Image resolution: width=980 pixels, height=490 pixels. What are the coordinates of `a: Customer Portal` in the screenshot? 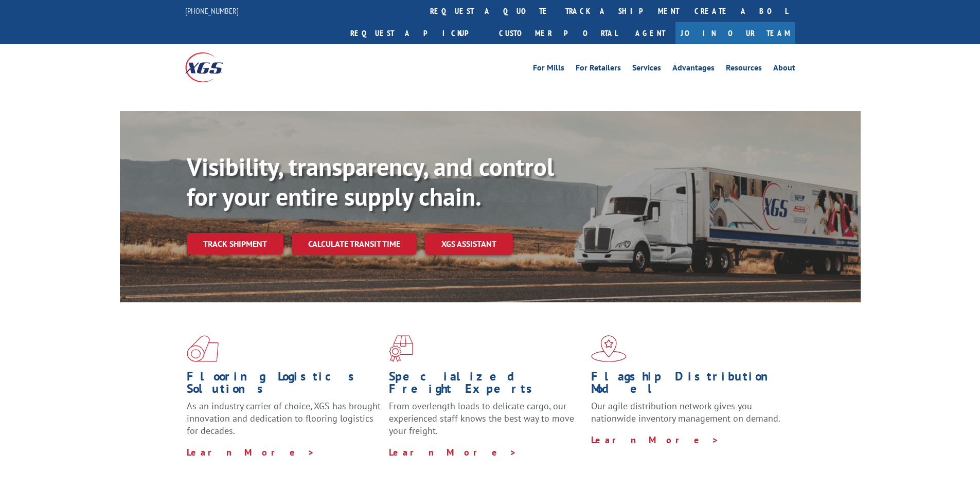 It's located at (558, 33).